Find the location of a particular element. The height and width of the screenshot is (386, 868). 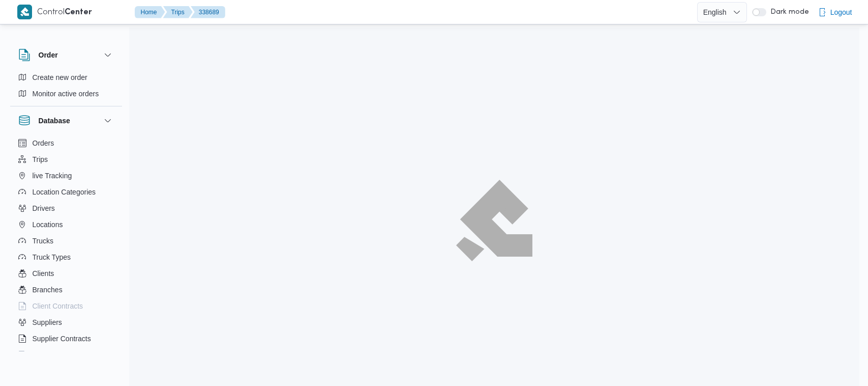

span: live Tracking is located at coordinates (53, 176).